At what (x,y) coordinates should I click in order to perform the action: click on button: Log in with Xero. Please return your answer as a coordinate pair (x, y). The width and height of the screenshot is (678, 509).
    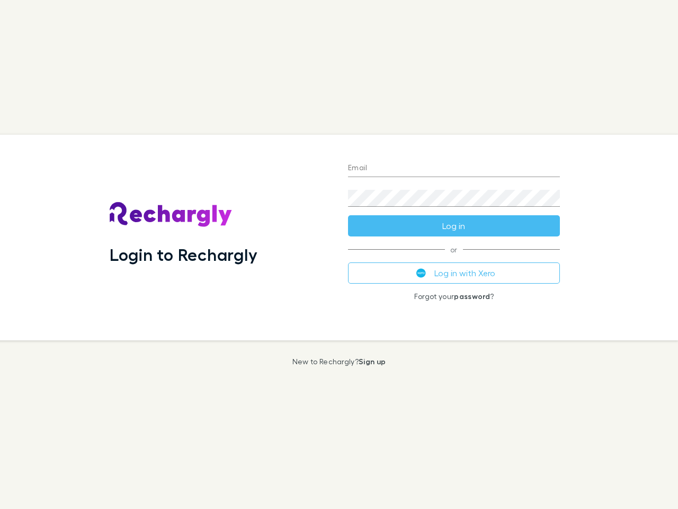
    Looking at the image, I should click on (454, 273).